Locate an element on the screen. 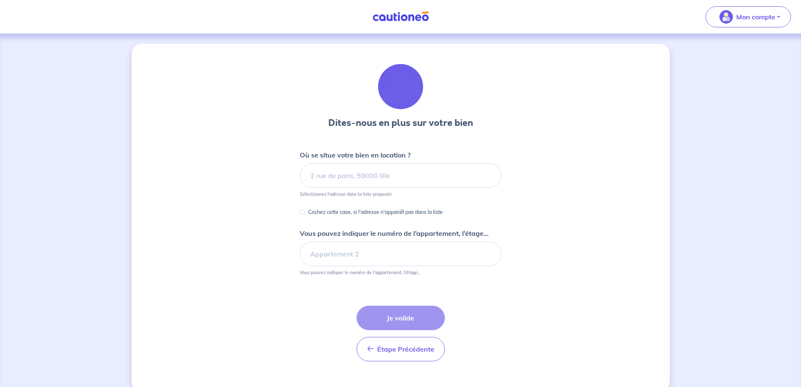  span: Étape Précédente is located at coordinates (406, 349).